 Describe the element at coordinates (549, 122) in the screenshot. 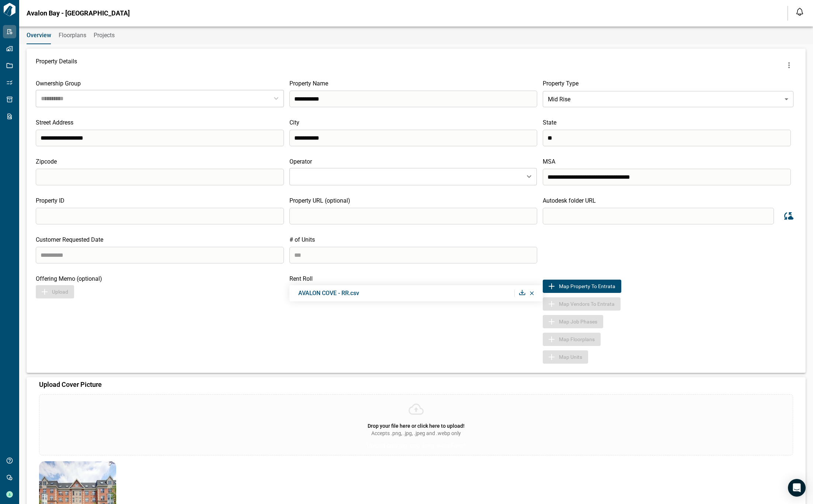

I see `span: State` at that location.